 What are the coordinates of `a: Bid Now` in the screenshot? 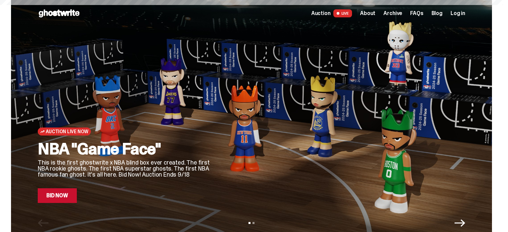 It's located at (57, 196).